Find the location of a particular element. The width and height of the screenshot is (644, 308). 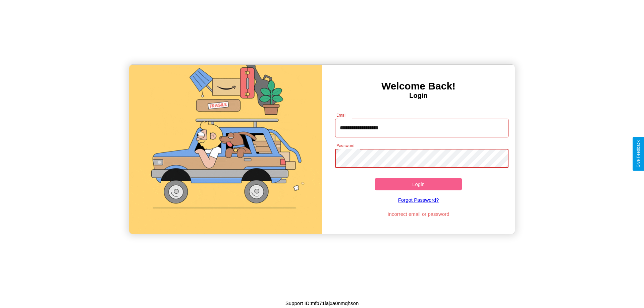

h3: Welcome Back! is located at coordinates (418, 86).